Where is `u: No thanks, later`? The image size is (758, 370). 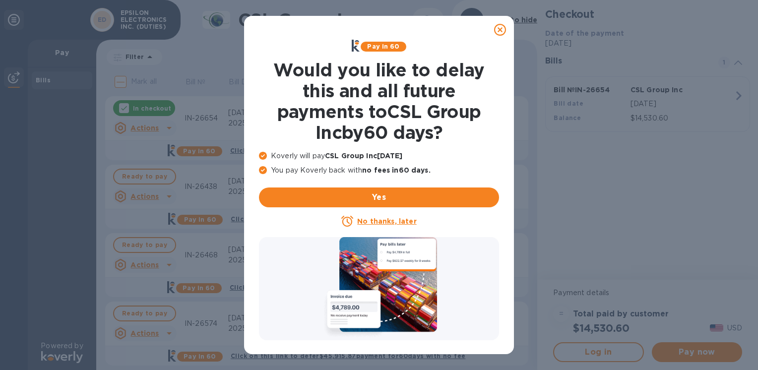
u: No thanks, later is located at coordinates (386, 221).